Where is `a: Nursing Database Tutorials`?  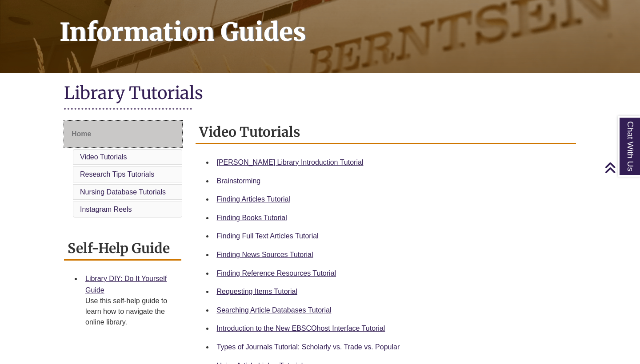 a: Nursing Database Tutorials is located at coordinates (123, 192).